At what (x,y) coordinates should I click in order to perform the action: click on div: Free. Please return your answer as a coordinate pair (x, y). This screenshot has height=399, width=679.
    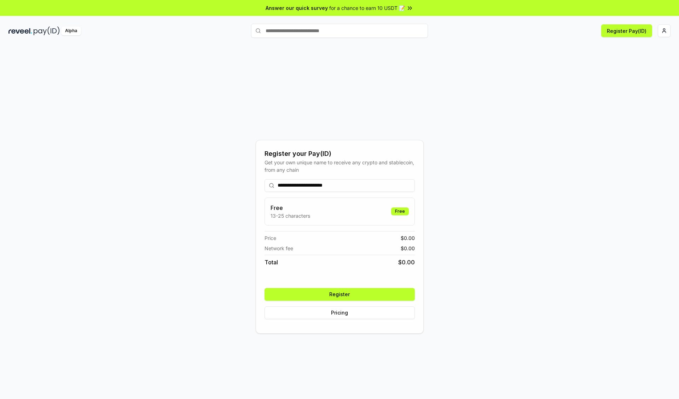
    Looking at the image, I should click on (400, 212).